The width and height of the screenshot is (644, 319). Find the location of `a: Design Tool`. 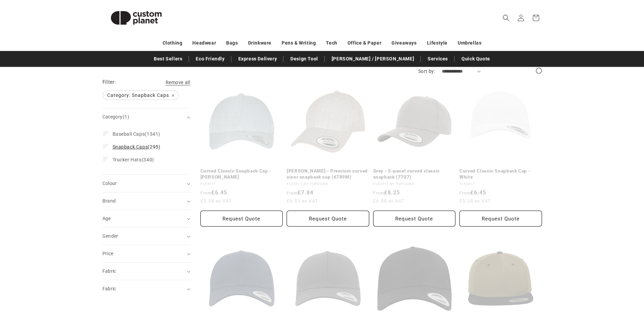

a: Design Tool is located at coordinates (304, 58).